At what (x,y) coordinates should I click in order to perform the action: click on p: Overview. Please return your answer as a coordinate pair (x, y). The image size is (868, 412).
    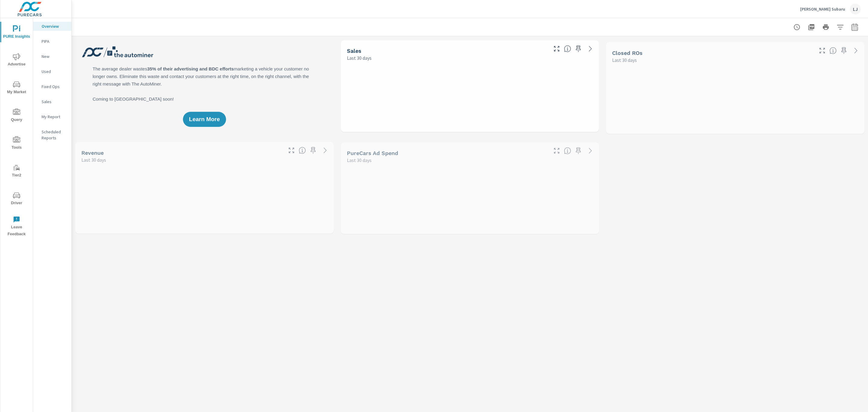
    Looking at the image, I should click on (54, 26).